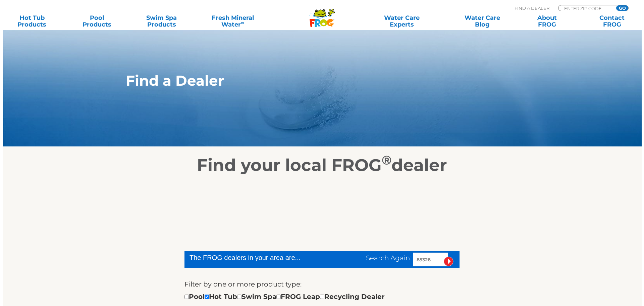  Describe the element at coordinates (388, 258) in the screenshot. I see `span: Search Again:` at that location.